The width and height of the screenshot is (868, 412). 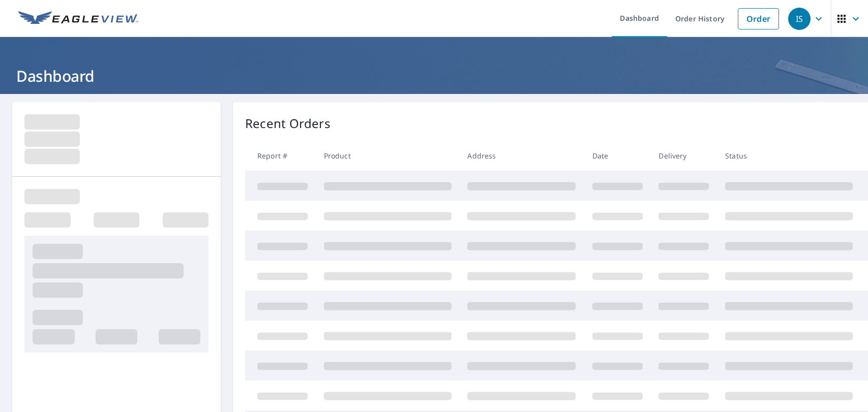 I want to click on th: Product, so click(x=388, y=156).